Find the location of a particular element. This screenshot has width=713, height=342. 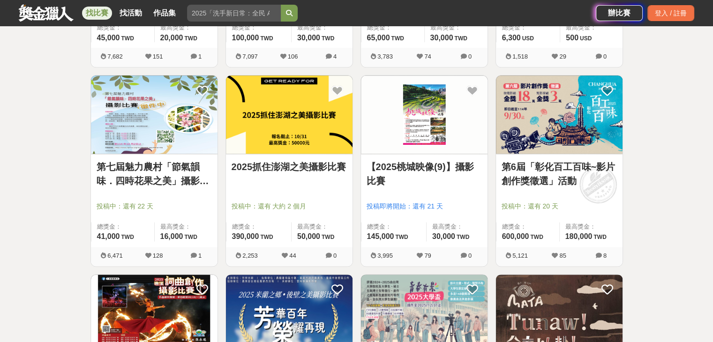

span: 145,000 is located at coordinates (380, 236).